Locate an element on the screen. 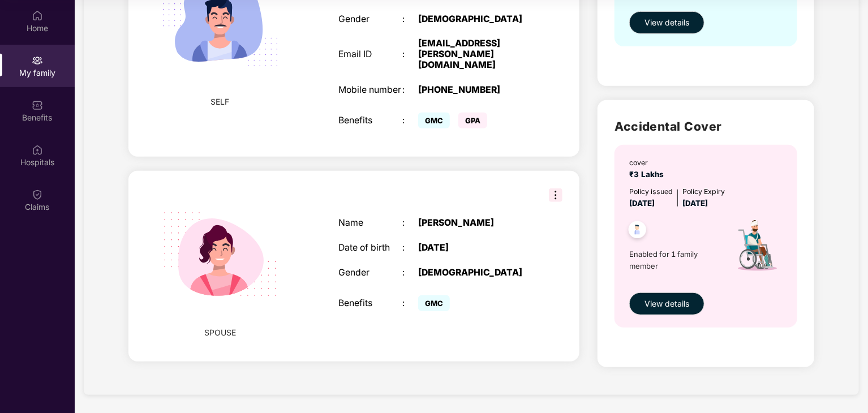  div: cover is located at coordinates (649, 162).